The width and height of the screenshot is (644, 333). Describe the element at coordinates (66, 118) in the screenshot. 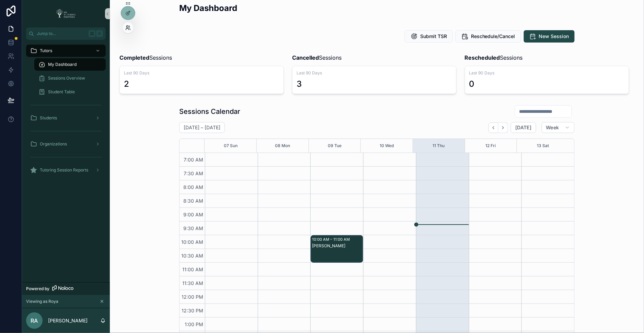

I see `a: Students` at that location.